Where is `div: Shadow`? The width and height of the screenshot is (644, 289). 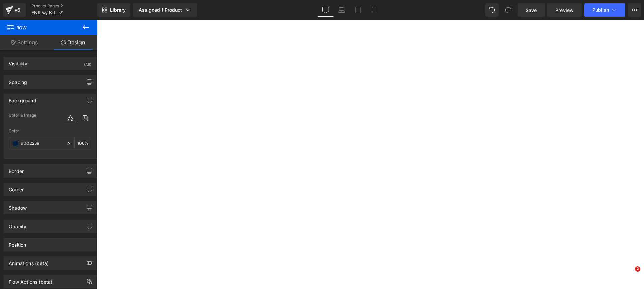
div: Shadow is located at coordinates (18, 206).